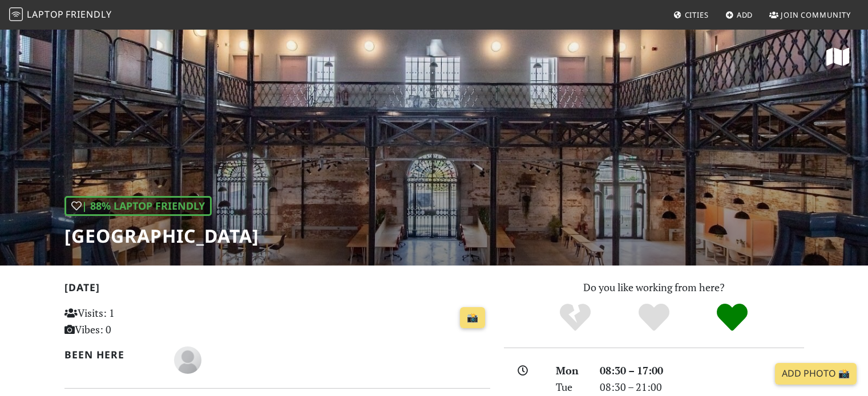 The width and height of the screenshot is (868, 396). I want to click on a: Cities, so click(691, 15).